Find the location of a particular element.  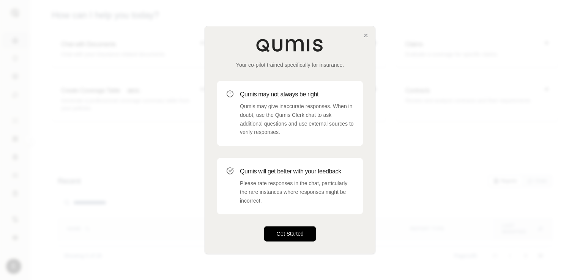

h3: Qumis will get better with your feedback is located at coordinates (297, 171).